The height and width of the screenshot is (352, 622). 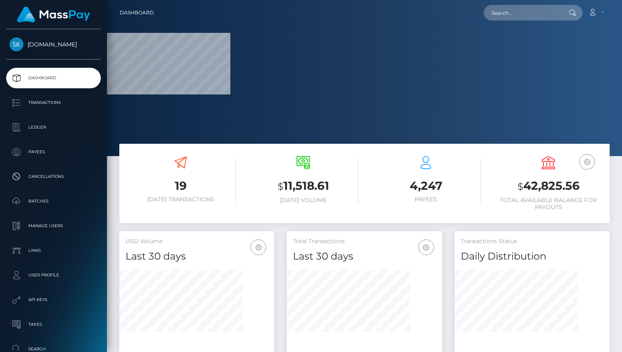 What do you see at coordinates (53, 127) in the screenshot?
I see `p: Ledger` at bounding box center [53, 127].